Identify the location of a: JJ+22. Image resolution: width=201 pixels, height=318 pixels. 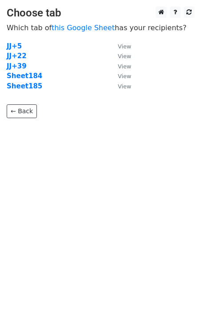
(16, 56).